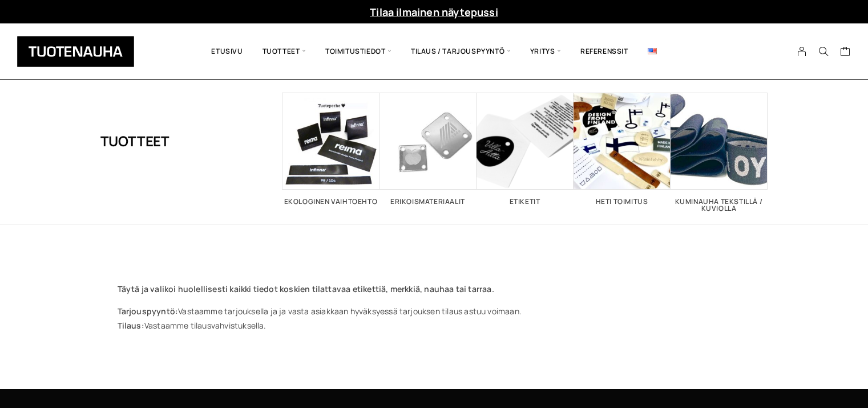 The image size is (868, 408). What do you see at coordinates (845, 52) in the screenshot?
I see `a: Cart` at bounding box center [845, 52].